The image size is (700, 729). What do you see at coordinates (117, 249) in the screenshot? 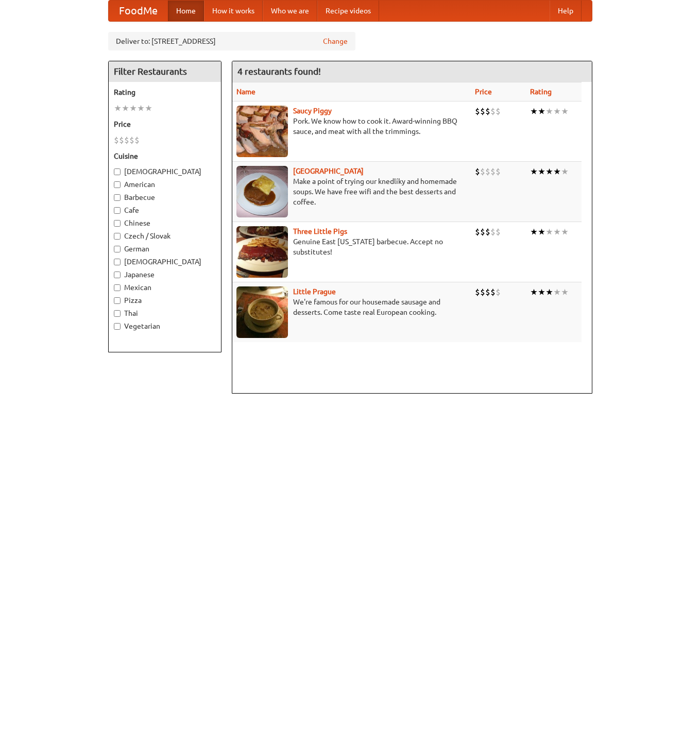
I see `input: German` at bounding box center [117, 249].